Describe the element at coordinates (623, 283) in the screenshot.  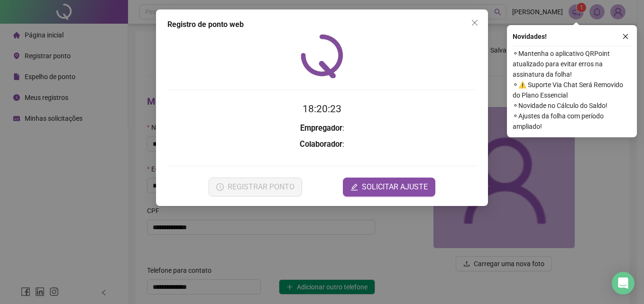
I see `div: Open Intercom Messenger` at that location.